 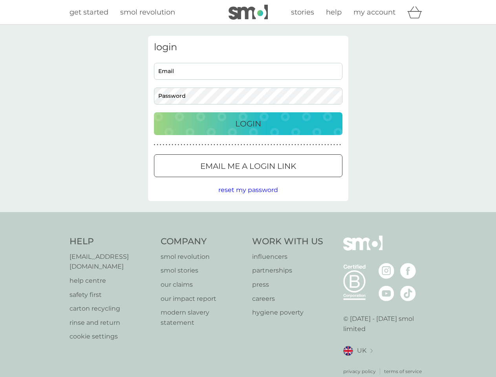 What do you see at coordinates (111, 323) in the screenshot?
I see `p: rinse and return` at bounding box center [111, 323].